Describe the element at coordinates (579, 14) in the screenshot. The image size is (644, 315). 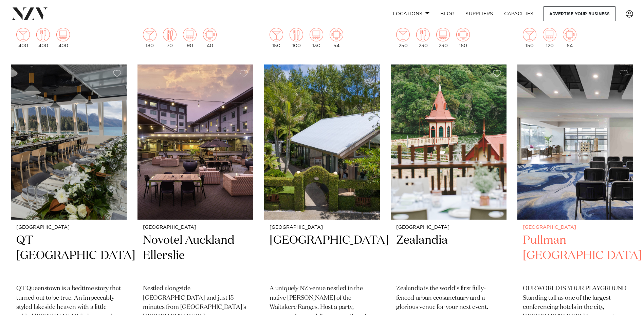
I see `a: Advertise your business` at that location.